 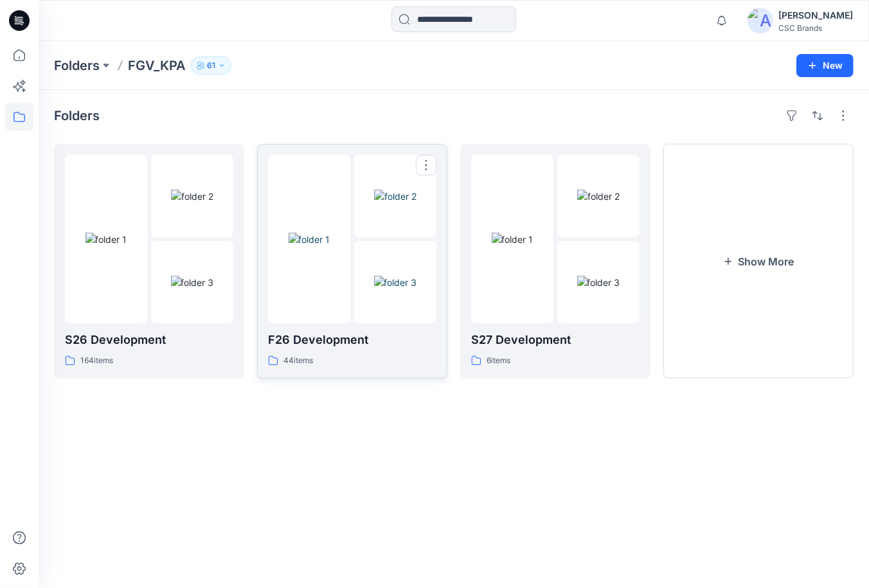 I want to click on a: folder 1folder 2folder 3S27 Development6items, so click(x=555, y=261).